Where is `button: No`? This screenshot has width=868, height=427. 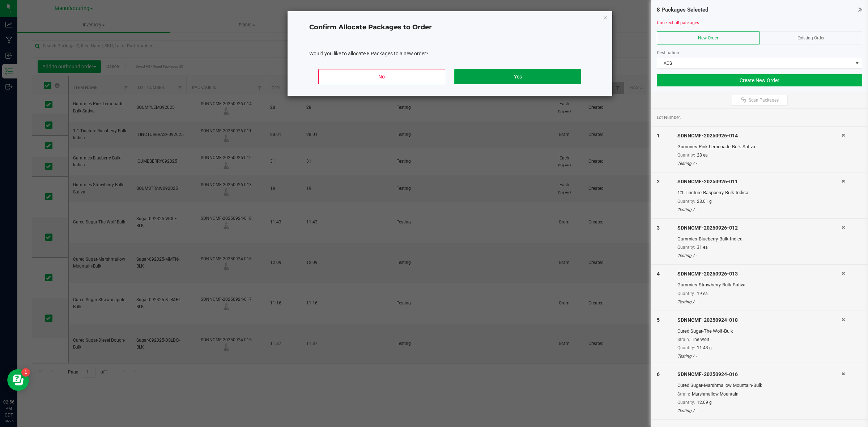 button: No is located at coordinates (382, 77).